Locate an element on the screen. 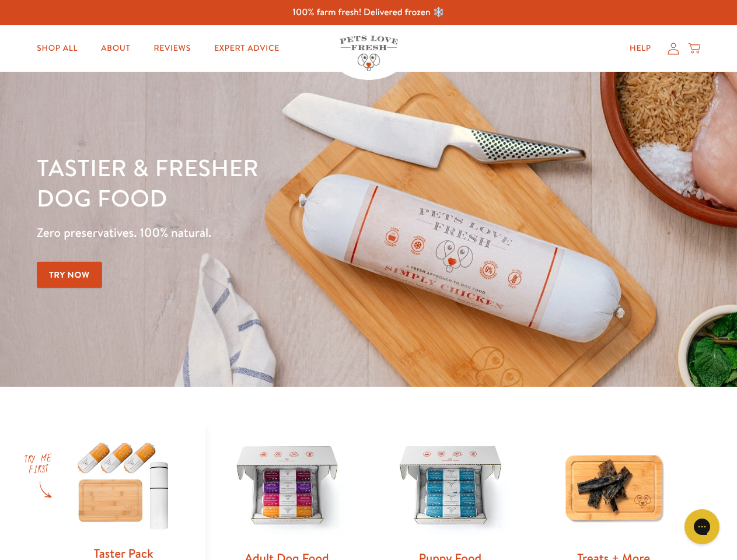 The height and width of the screenshot is (560, 737). a: Reviews is located at coordinates (172, 48).